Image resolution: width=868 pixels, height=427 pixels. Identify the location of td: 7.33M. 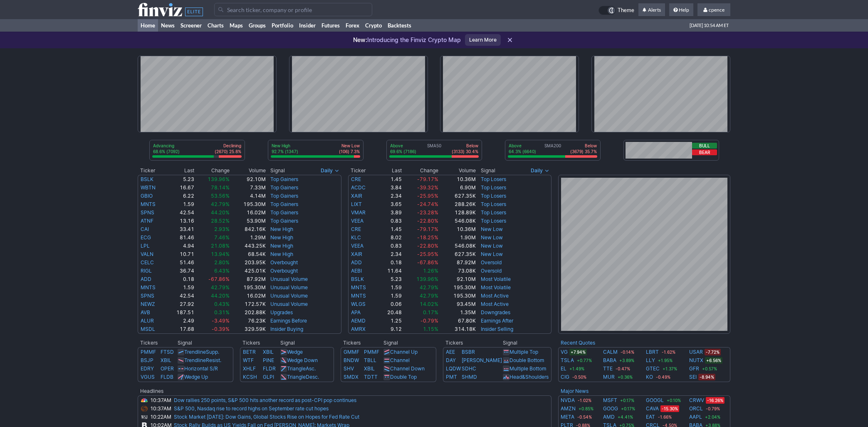
(248, 188).